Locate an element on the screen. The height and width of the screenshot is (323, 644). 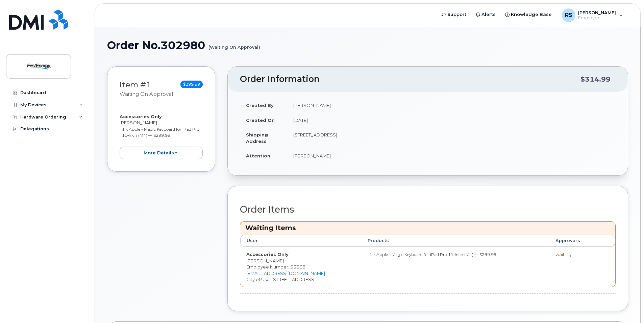
h3: Waiting Items is located at coordinates (428, 228).